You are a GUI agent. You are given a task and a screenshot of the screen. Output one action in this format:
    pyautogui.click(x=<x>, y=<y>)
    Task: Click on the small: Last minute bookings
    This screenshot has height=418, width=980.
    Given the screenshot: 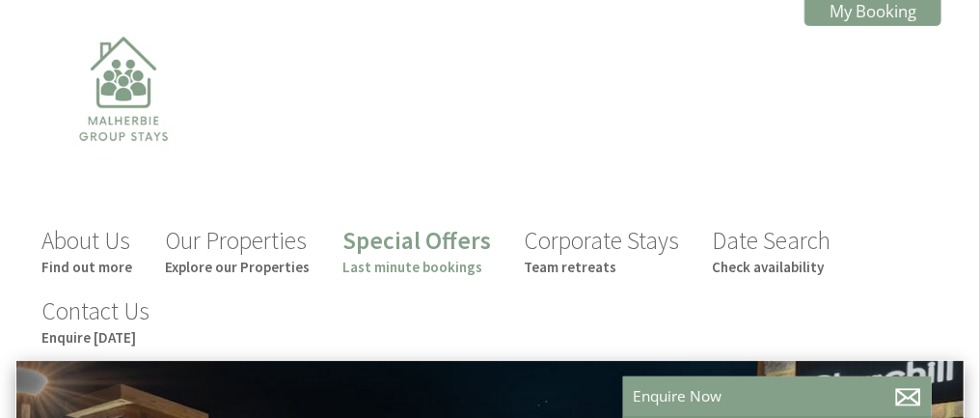 What is the action you would take?
    pyautogui.click(x=417, y=266)
    